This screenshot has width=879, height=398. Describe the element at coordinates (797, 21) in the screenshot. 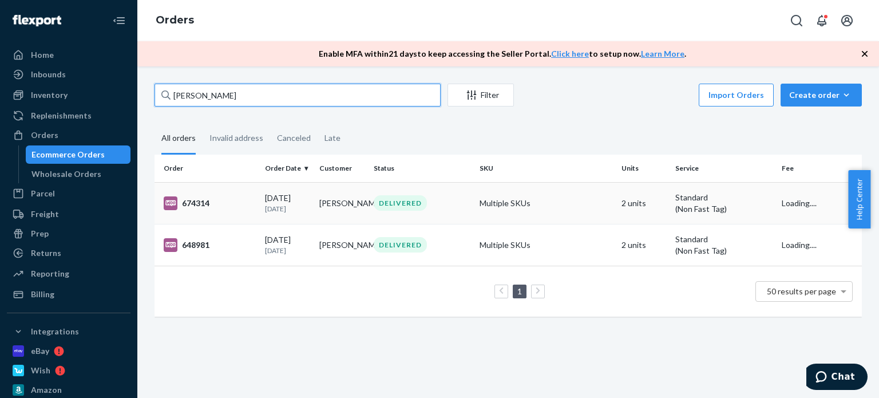

I see `button: Open Search Box` at that location.